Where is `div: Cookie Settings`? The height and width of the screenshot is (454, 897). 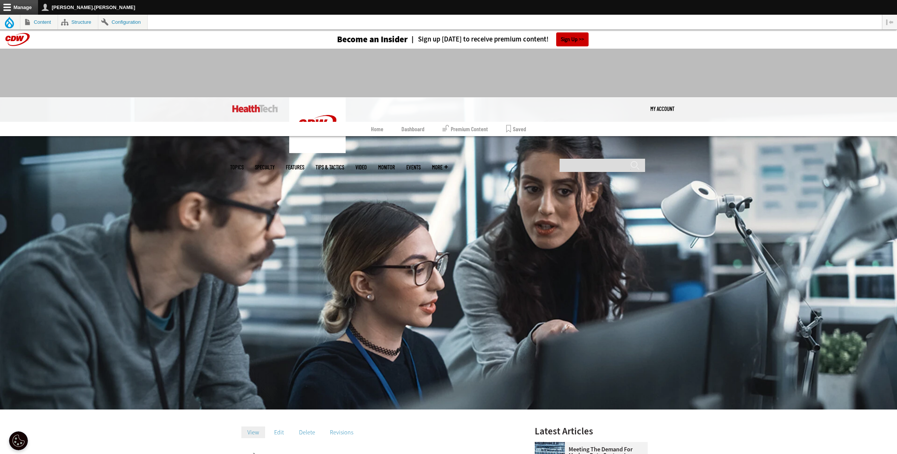
div: Cookie Settings is located at coordinates (18, 440).